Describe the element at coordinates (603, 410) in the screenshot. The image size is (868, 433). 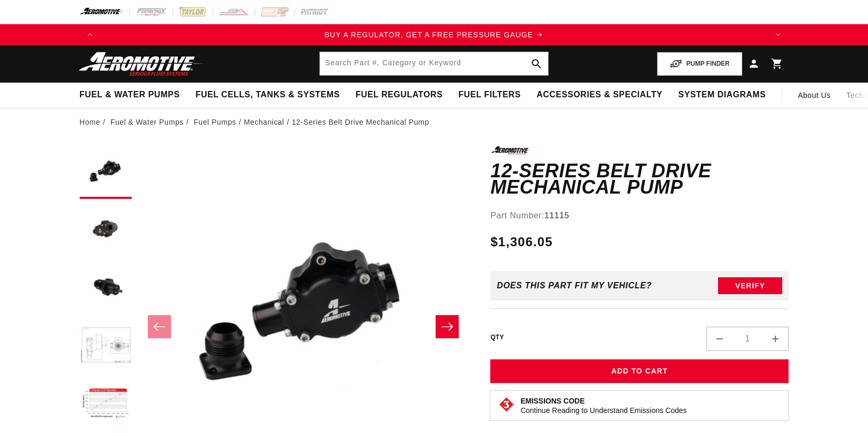
I see `p: Continue Reading to Understand Emissions Codes` at that location.